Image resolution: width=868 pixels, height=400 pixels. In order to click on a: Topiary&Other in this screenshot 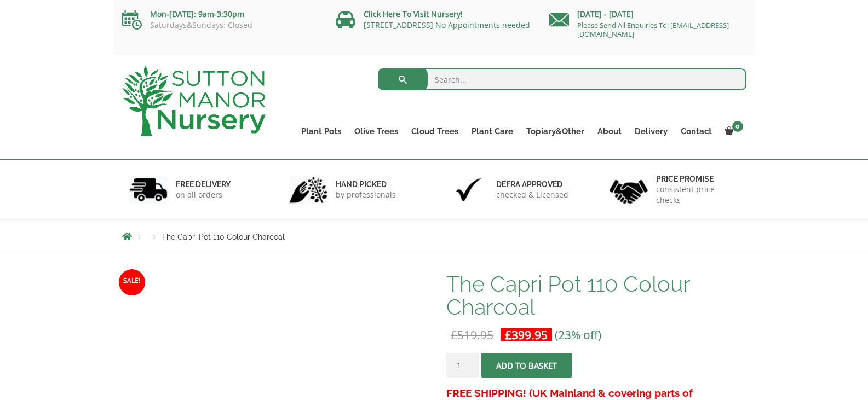, I will do `click(555, 132)`.